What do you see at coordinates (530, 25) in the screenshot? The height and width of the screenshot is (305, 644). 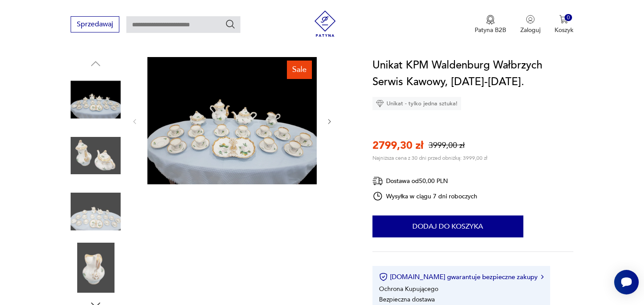 I see `button: Zaloguj` at bounding box center [530, 25].